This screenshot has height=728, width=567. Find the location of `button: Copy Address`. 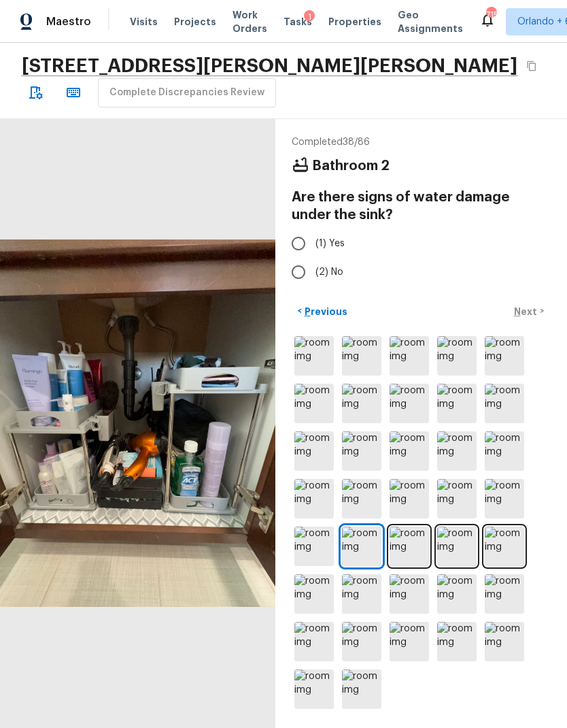

button: Copy Address is located at coordinates (531, 66).